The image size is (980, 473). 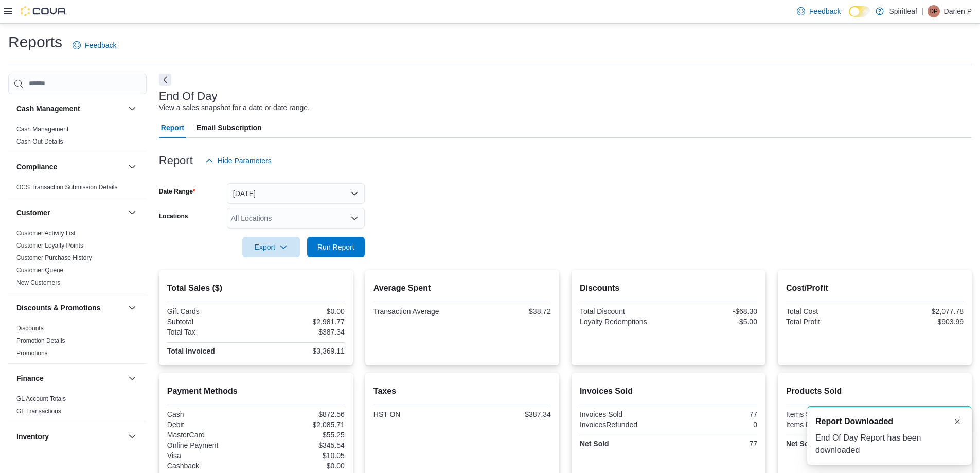 I want to click on div: Cash Management, so click(x=77, y=137).